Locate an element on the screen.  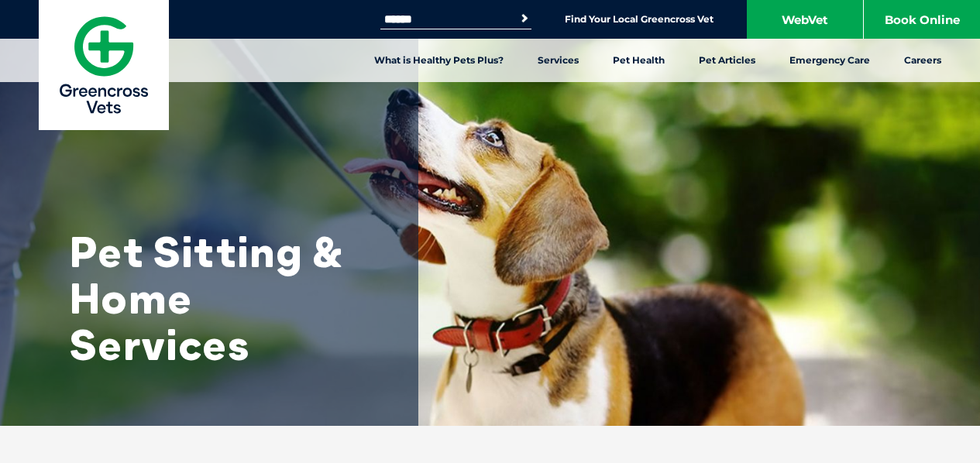
a: What is Healthy Pets Plus? is located at coordinates (438, 60).